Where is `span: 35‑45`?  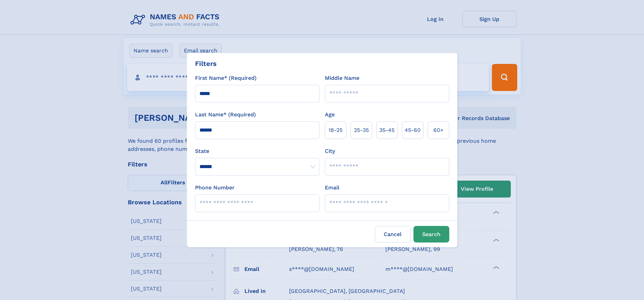
span: 35‑45 is located at coordinates (387, 130).